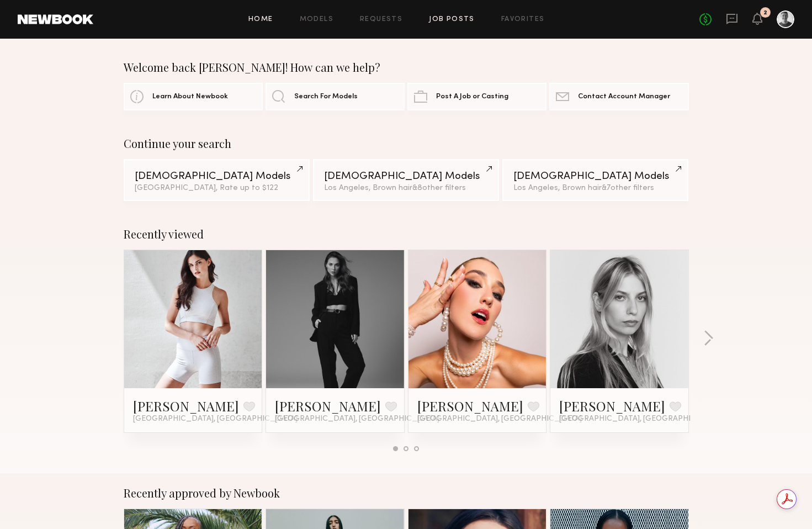 The width and height of the screenshot is (812, 529). I want to click on div: Recently viewed, so click(406, 234).